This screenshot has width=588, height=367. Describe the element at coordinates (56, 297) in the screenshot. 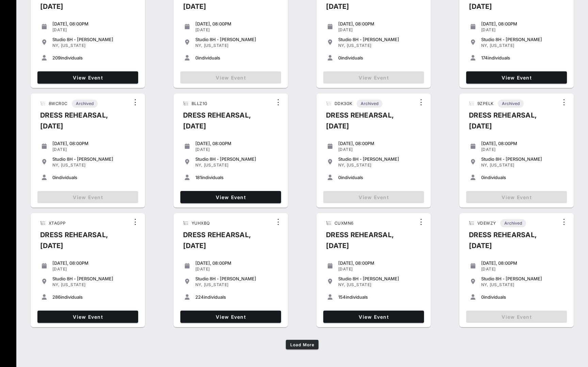

I see `span: 286` at that location.